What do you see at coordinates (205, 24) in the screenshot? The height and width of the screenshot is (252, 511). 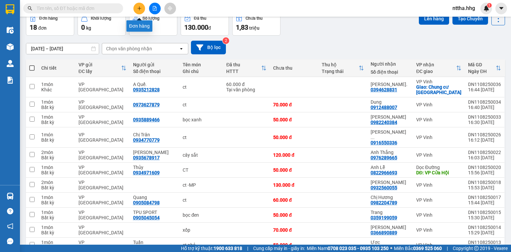 I see `button: Đã thu130.000đ` at bounding box center [205, 24].